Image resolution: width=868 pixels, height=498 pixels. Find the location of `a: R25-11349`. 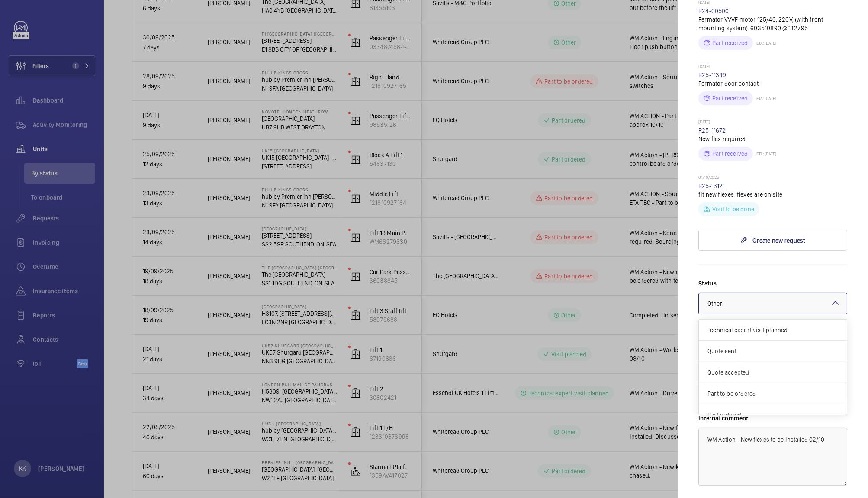

a: R25-11349 is located at coordinates (712, 75).